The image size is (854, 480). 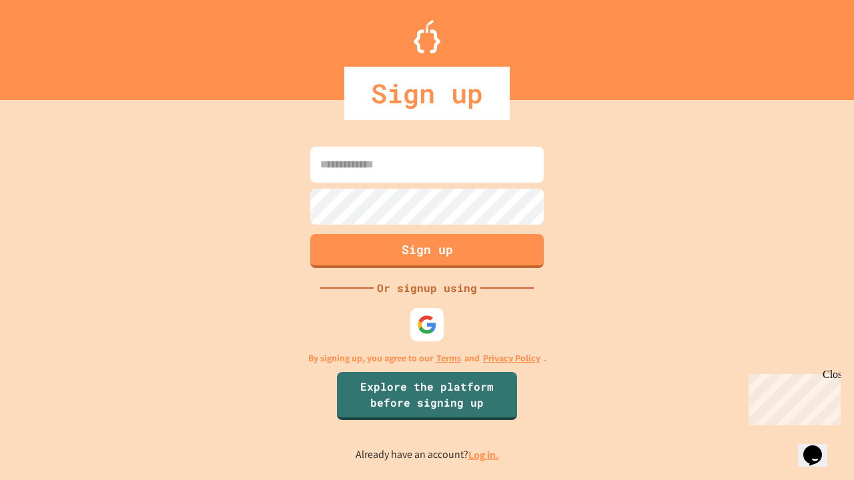 What do you see at coordinates (448, 358) in the screenshot?
I see `a: Terms` at bounding box center [448, 358].